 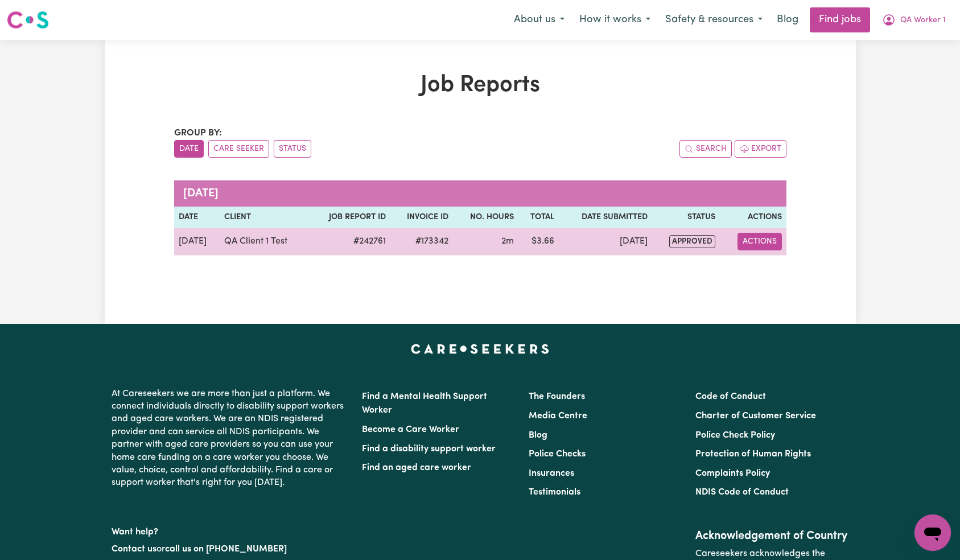 I want to click on a: The Founders, so click(x=557, y=397).